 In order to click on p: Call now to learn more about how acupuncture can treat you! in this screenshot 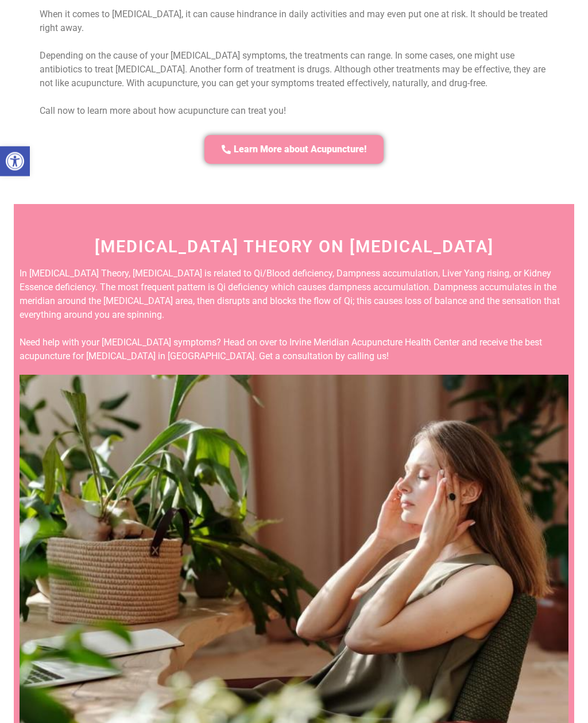, I will do `click(294, 112)`.